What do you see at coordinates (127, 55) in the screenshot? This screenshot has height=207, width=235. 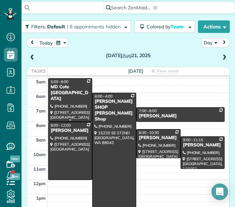 I see `span: Aug` at bounding box center [127, 55].